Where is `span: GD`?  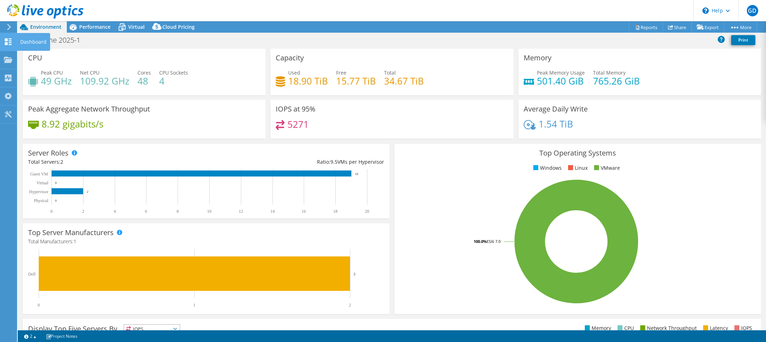 span: GD is located at coordinates (753, 11).